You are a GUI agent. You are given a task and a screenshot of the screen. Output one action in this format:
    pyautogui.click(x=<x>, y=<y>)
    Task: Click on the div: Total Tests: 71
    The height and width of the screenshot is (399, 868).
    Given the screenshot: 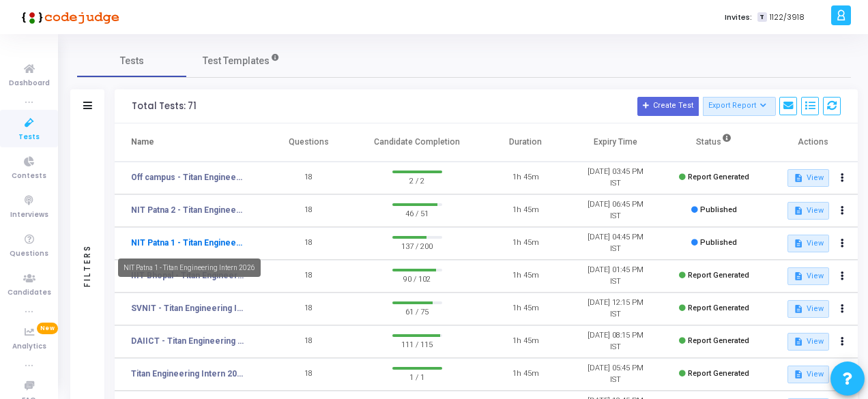 What is the action you would take?
    pyautogui.click(x=163, y=107)
    